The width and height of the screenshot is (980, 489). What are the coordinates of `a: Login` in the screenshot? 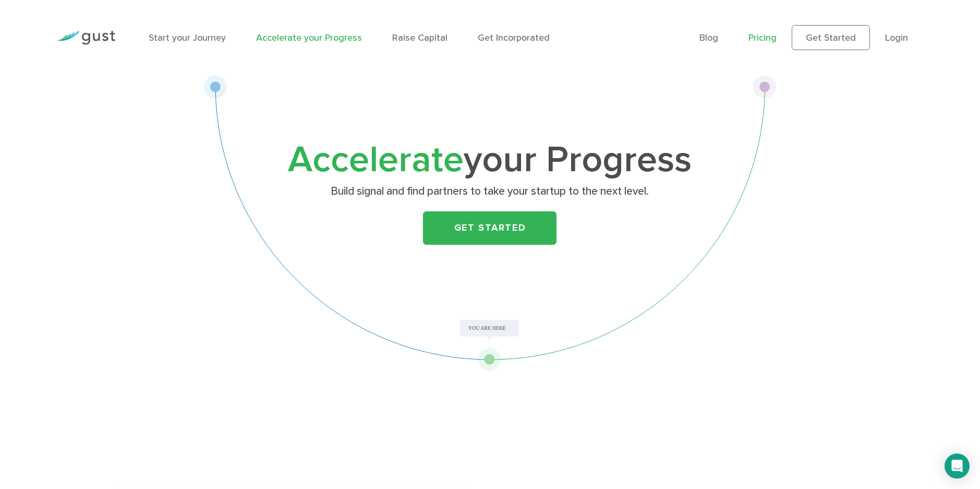 It's located at (896, 38).